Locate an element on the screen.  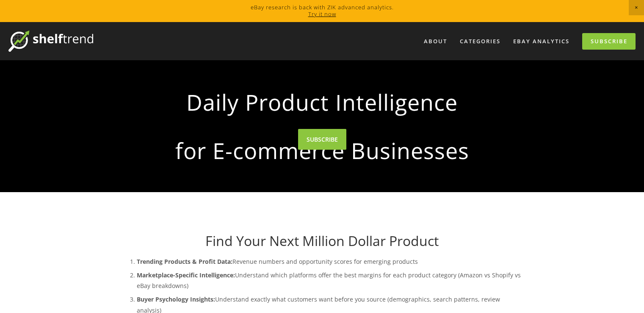
div: Categories is located at coordinates (480, 41).